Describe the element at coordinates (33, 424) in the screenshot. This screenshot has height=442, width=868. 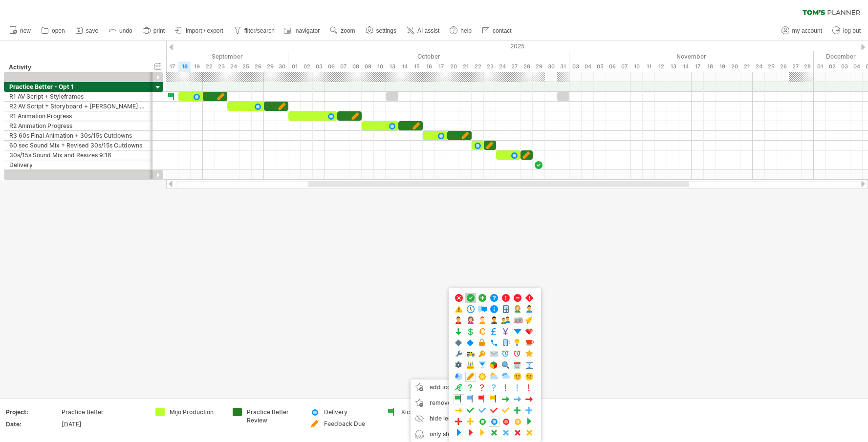
I see `div: Date:` at that location.